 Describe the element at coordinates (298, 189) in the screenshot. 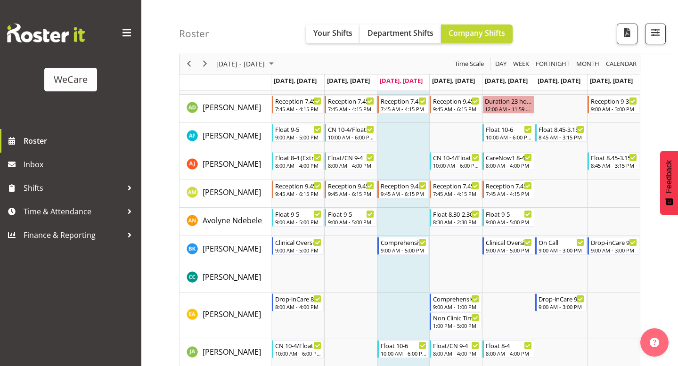

I see `div: Antonia Mao"s event - Reception 9.45-6.15 Begin From Monday, September 29, 2025 at 9:45:00 AM GMT...` at that location.